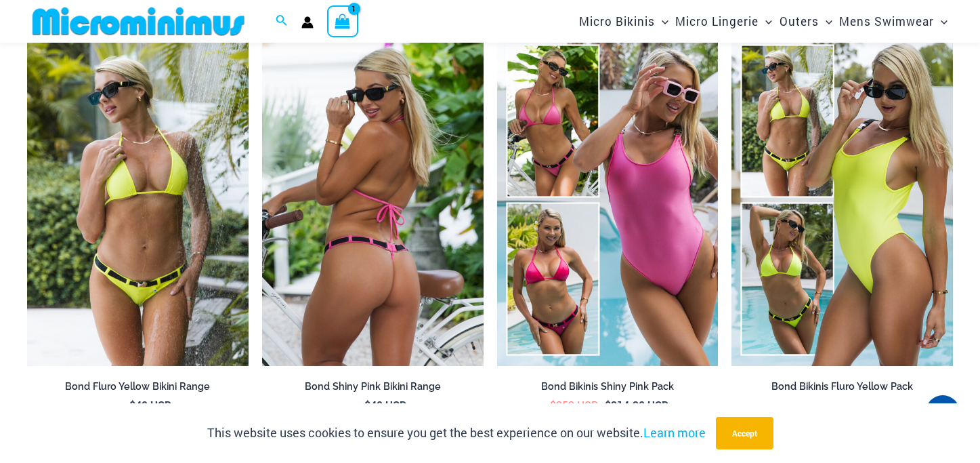  What do you see at coordinates (281, 21) in the screenshot?
I see `a: Search icon link` at bounding box center [281, 21].